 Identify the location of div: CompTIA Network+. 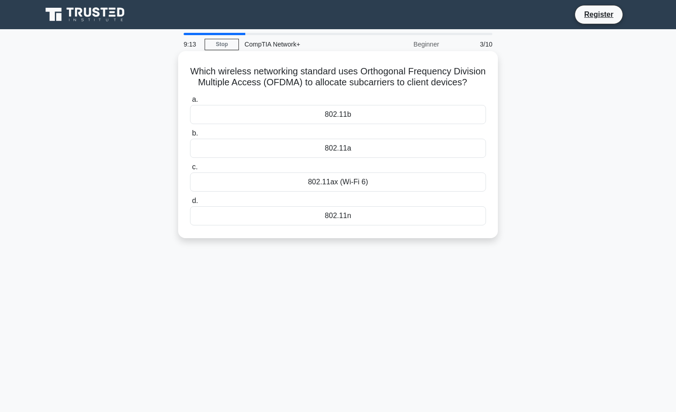
(301, 44).